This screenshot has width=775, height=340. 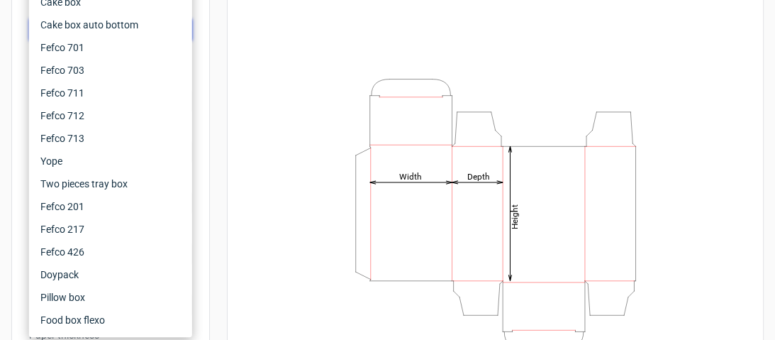 I want to click on tspan: Height, so click(x=514, y=216).